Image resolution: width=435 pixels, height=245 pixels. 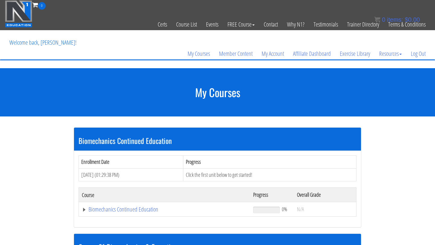 I want to click on td: N/A, so click(x=325, y=210).